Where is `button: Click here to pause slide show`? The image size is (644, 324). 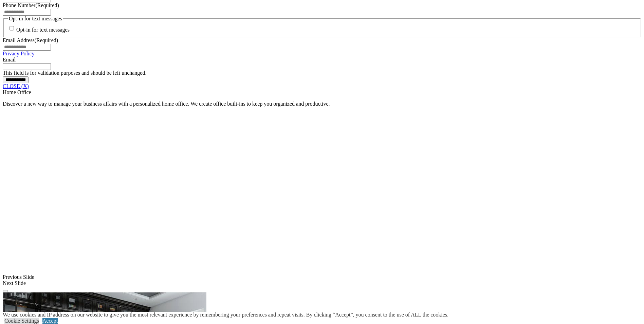
button: Click here to pause slide show is located at coordinates (6, 291).